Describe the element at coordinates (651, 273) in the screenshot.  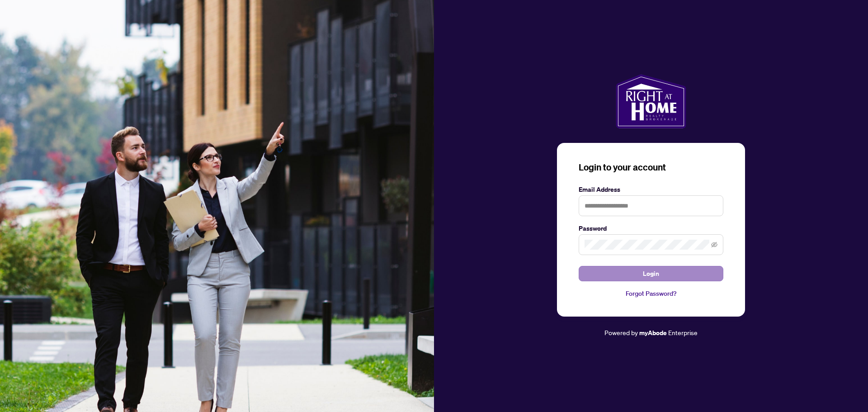
I see `span: Login` at that location.